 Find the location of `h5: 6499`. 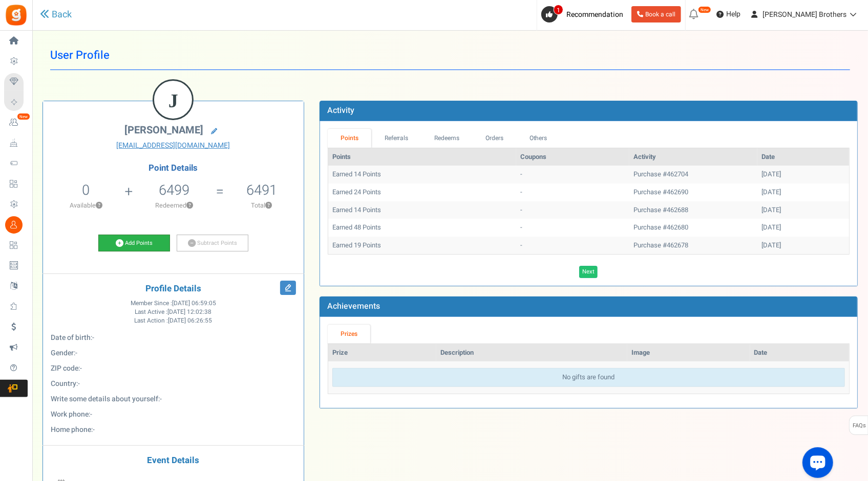

h5: 6499 is located at coordinates (174, 190).